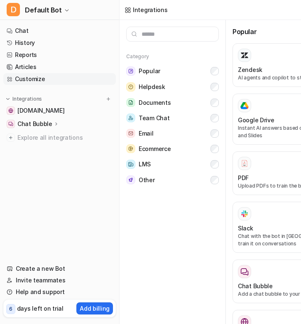  I want to click on img: Team Chat, so click(131, 118).